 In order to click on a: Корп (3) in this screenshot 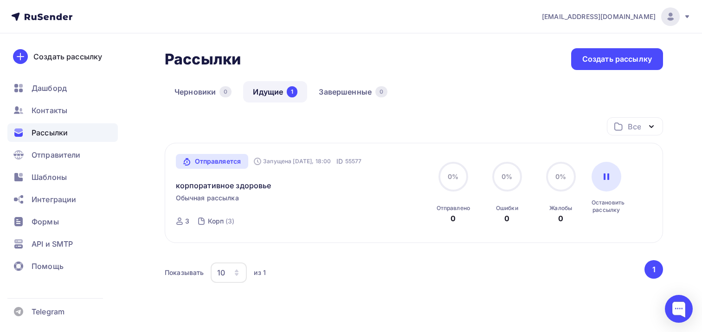, I will do `click(221, 221)`.